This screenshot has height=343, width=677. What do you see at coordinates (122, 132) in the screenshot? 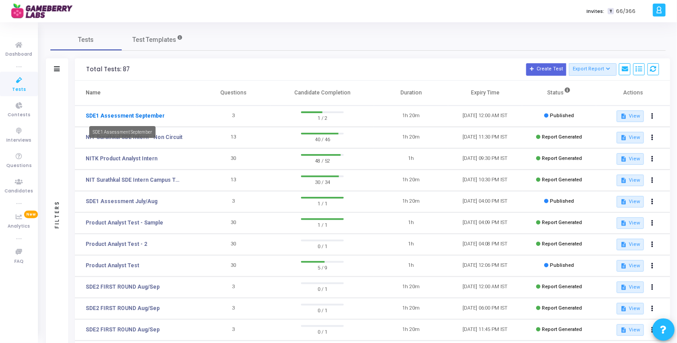
I see `div: SDE1 Assessment September` at bounding box center [122, 132].